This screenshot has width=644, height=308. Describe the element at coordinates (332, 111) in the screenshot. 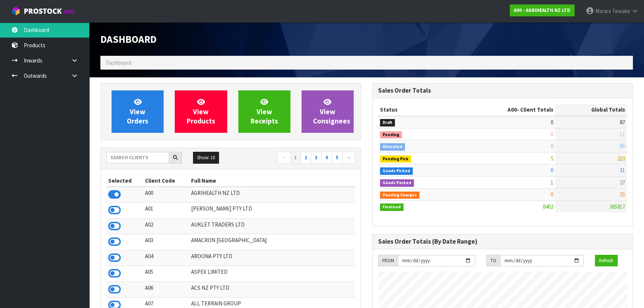

I see `span: View Consignees` at that location.